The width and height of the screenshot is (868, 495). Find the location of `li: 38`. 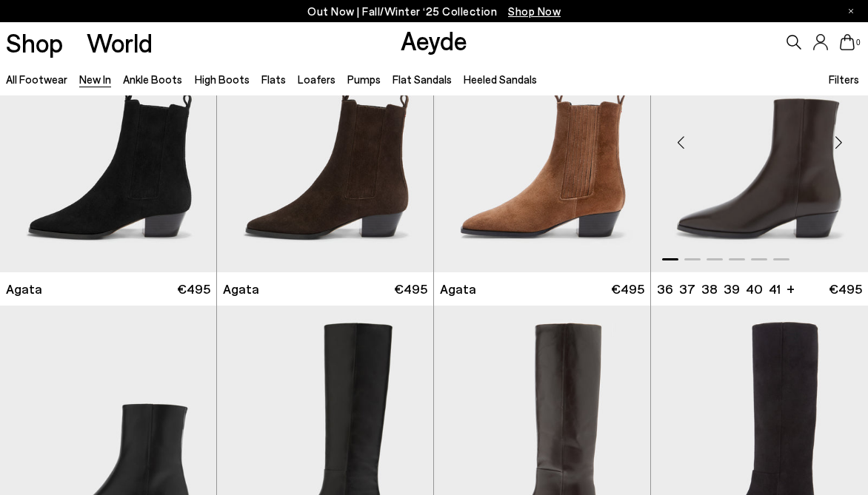

li: 38 is located at coordinates (709, 289).